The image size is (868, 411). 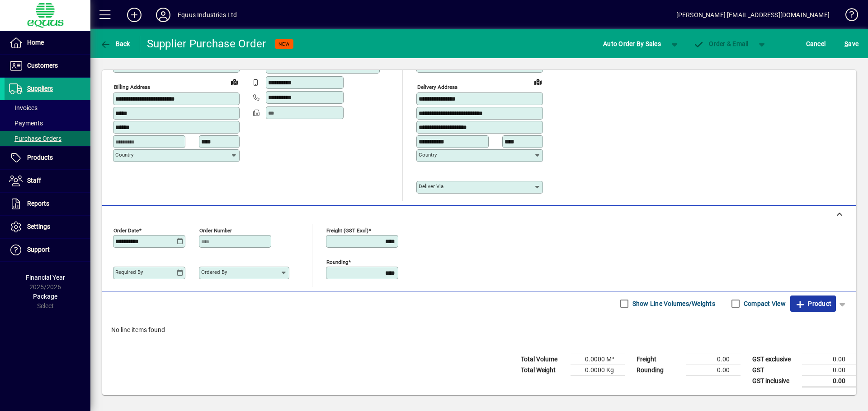 What do you see at coordinates (659, 359) in the screenshot?
I see `td: Freight` at bounding box center [659, 359].